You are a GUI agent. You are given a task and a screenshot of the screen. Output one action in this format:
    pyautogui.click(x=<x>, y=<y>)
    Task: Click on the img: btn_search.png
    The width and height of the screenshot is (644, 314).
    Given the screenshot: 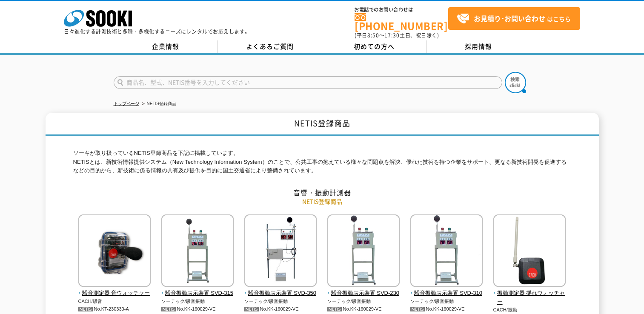 What is the action you would take?
    pyautogui.click(x=516, y=82)
    